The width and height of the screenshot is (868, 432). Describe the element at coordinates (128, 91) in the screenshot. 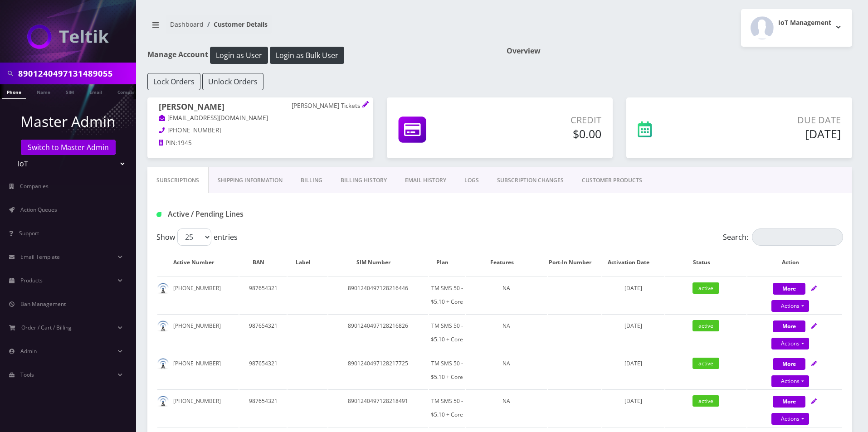

I see `a: Company` at that location.